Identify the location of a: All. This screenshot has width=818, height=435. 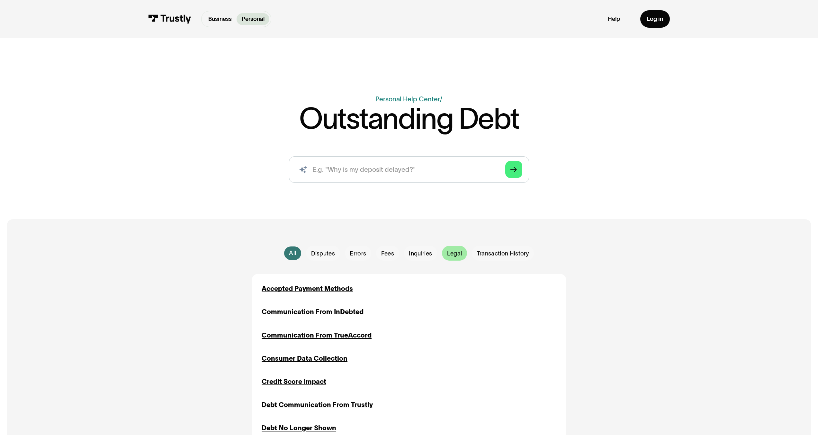
(293, 253).